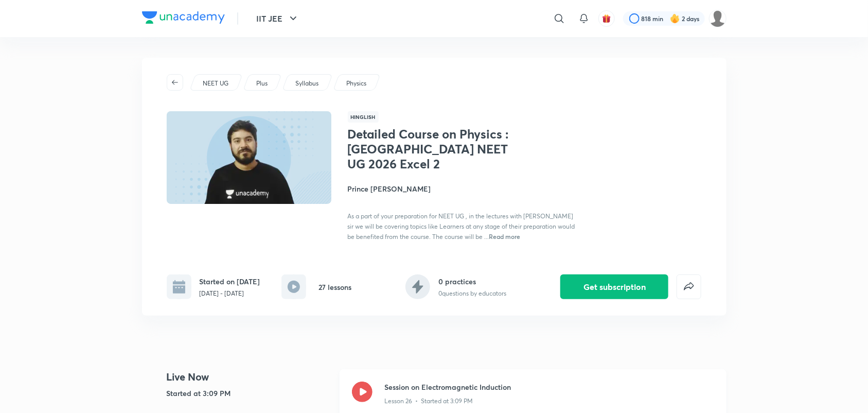 The width and height of the screenshot is (868, 413). What do you see at coordinates (278, 18) in the screenshot?
I see `button: IIT JEE` at bounding box center [278, 18].